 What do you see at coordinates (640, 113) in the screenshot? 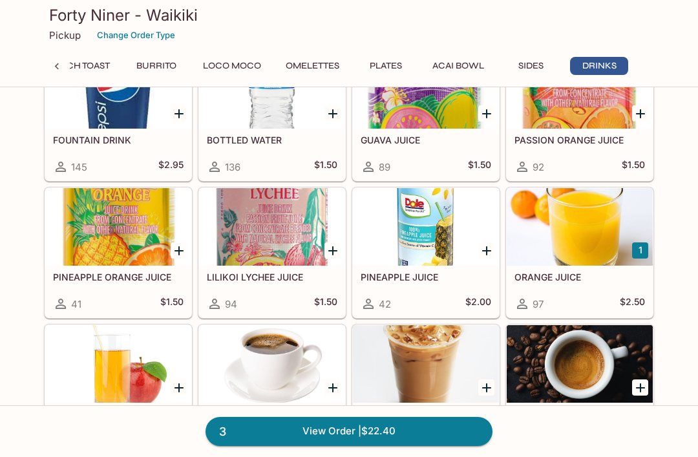
I see `button: Add PASSION ORANGE JUICE` at bounding box center [640, 113].